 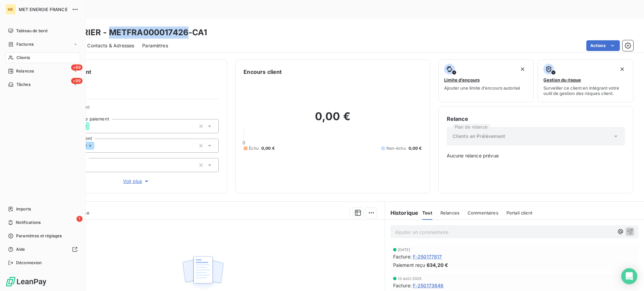 What do you see at coordinates (254, 148) in the screenshot?
I see `span: Échu` at bounding box center [254, 148].